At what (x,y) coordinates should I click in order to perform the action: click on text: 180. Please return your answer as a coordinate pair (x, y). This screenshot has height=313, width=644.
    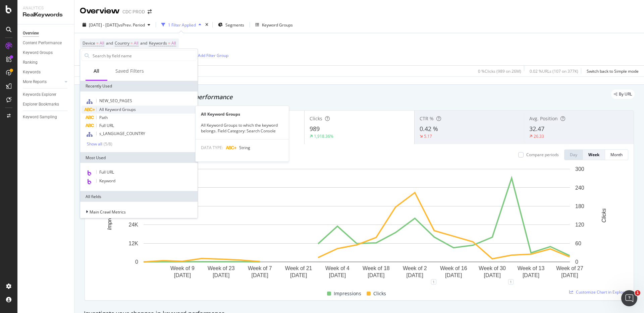
    Looking at the image, I should click on (579, 206).